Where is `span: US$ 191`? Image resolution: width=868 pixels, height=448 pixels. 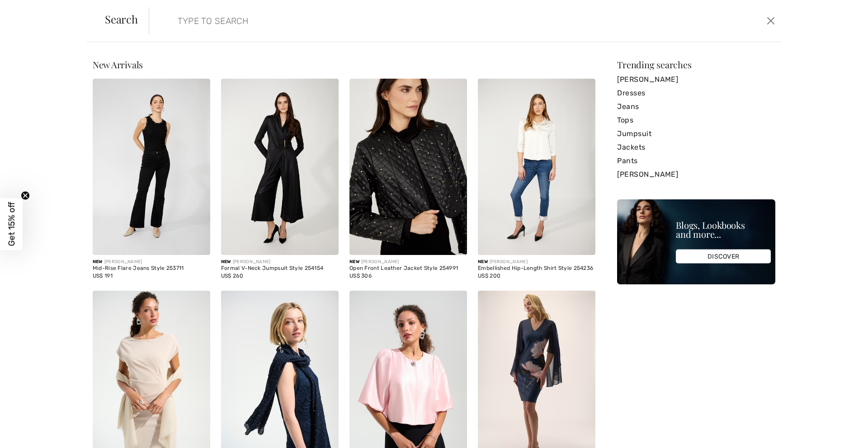
span: US$ 191 is located at coordinates (103, 275).